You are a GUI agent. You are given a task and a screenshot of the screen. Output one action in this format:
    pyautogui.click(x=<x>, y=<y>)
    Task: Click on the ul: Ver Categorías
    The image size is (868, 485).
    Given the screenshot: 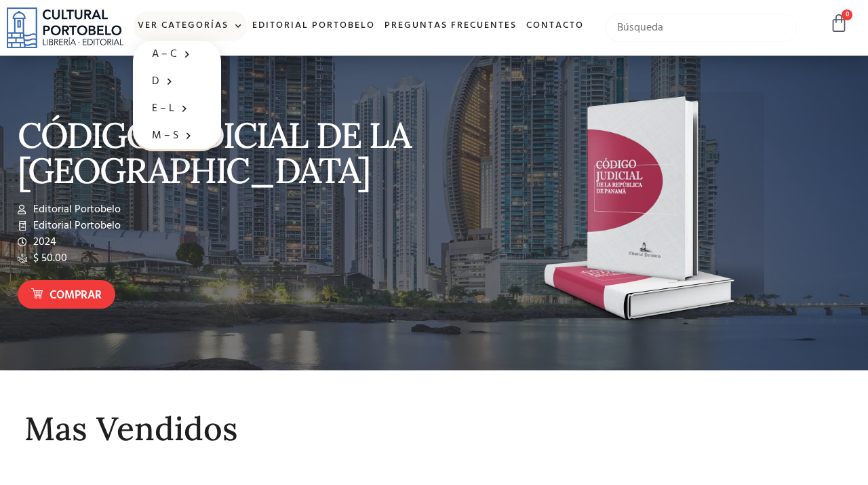 What is the action you would take?
    pyautogui.click(x=177, y=96)
    